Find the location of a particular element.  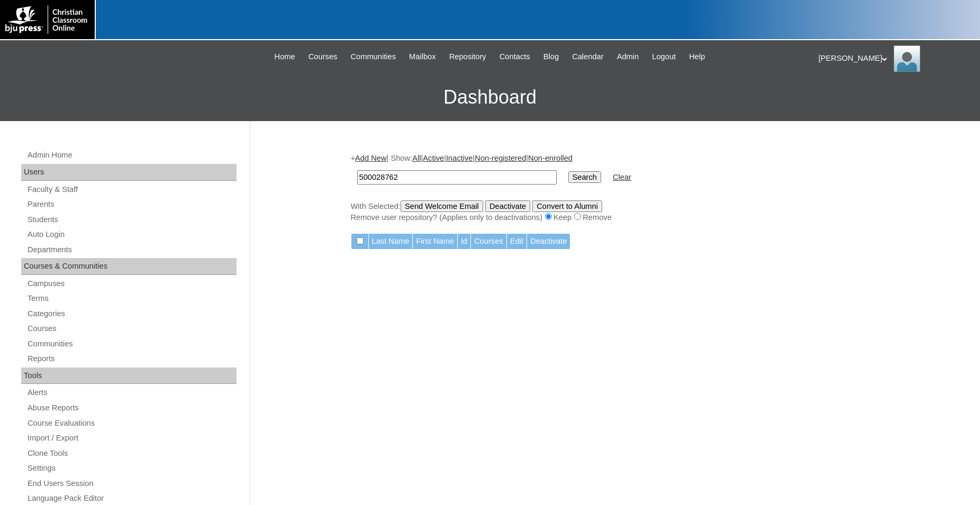

td: Edit is located at coordinates (517, 241).